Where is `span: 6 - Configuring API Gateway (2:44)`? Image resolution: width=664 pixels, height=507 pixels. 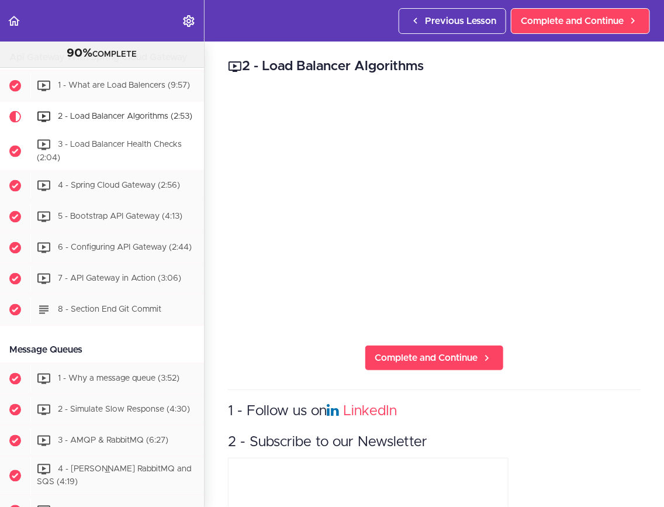 span: 6 - Configuring API Gateway (2:44) is located at coordinates (124, 248).